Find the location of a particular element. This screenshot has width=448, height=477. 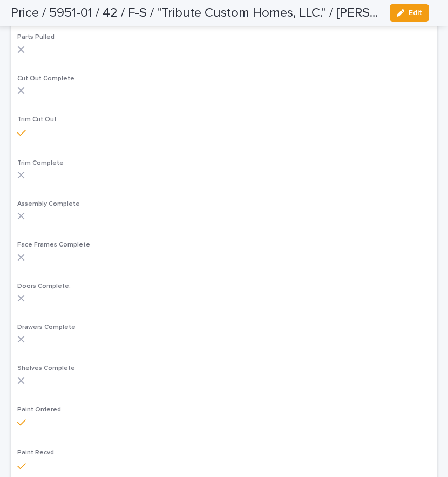

h2: Price / 5951-01 / 42 / F-S / "Tribute Custom Homes, LLC." / Raymie Williams is located at coordinates (196, 13).